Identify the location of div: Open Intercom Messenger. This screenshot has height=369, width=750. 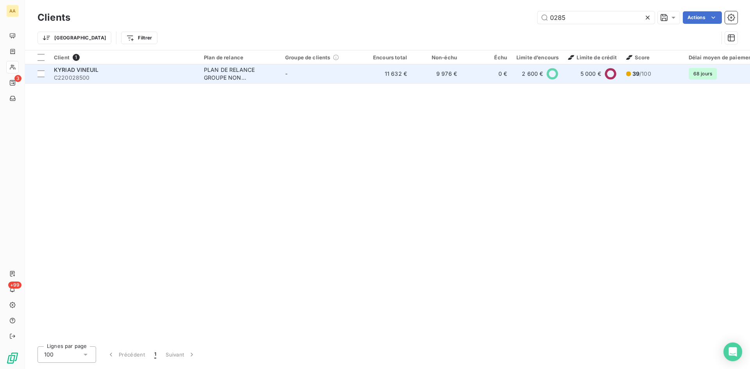
(733, 352).